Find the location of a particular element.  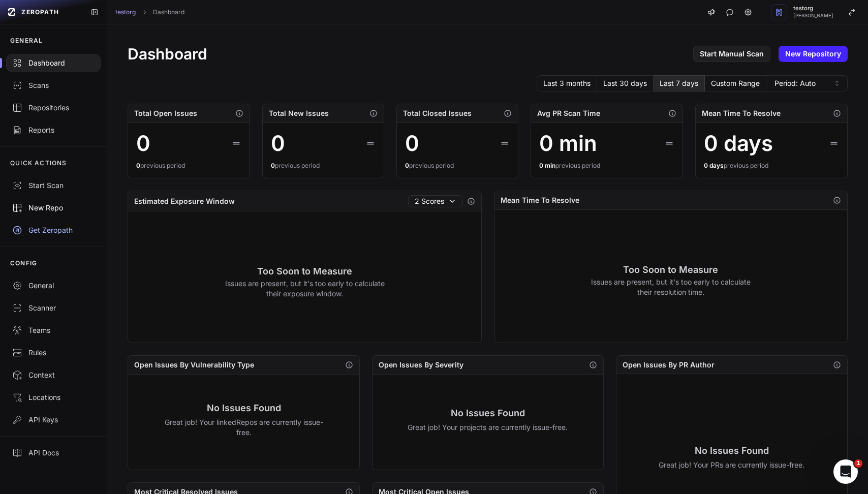

div: Reports is located at coordinates (54, 130).